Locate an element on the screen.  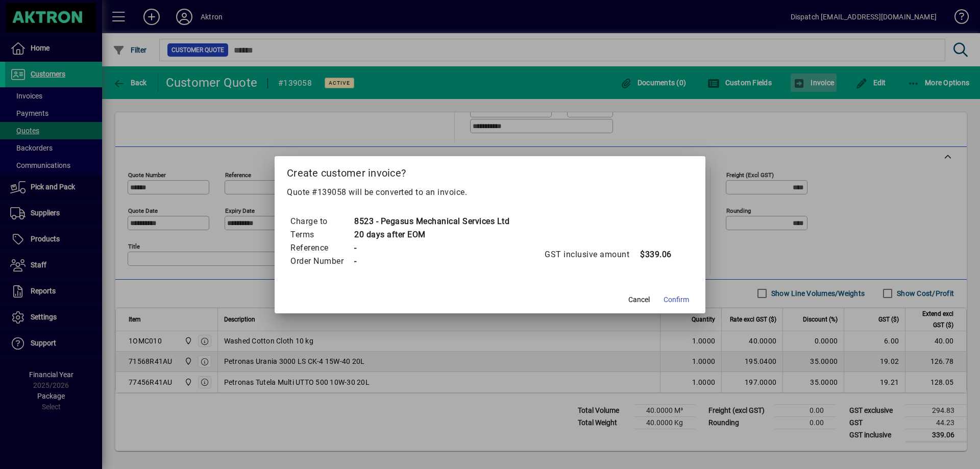
span: Cancel is located at coordinates (639, 300).